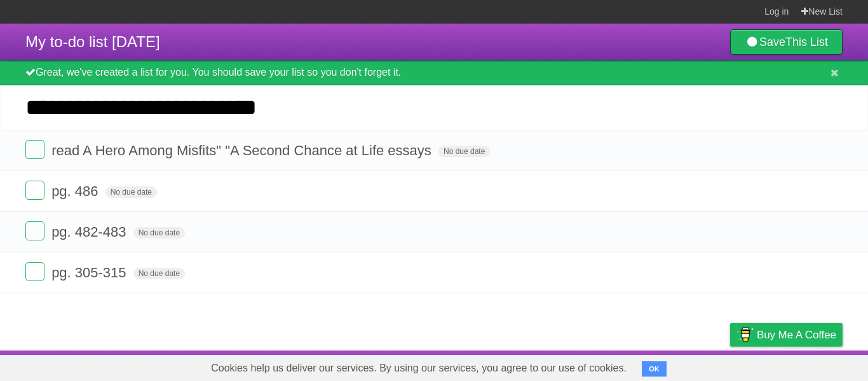 Image resolution: width=868 pixels, height=381 pixels. Describe the element at coordinates (786, 42) in the screenshot. I see `a: SaveThis List` at that location.